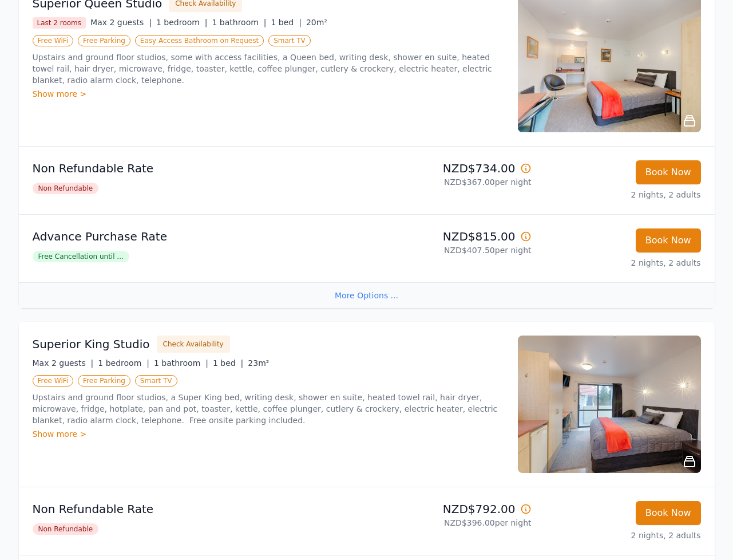 This screenshot has width=733, height=560. I want to click on span: Easy Access Bathroom on Request, so click(199, 41).